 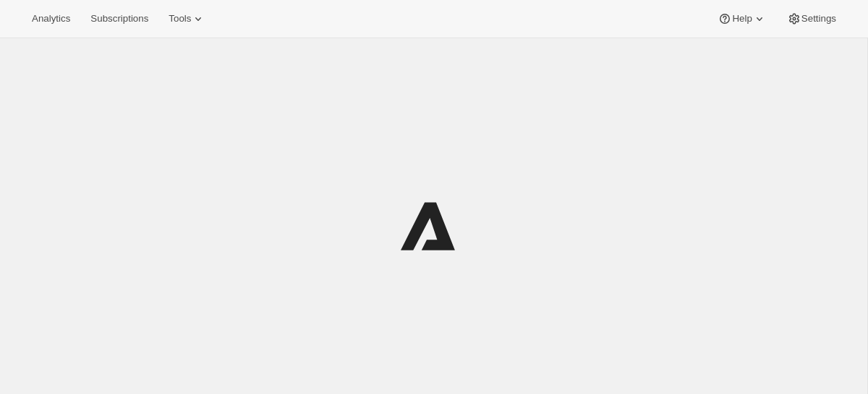 What do you see at coordinates (180, 19) in the screenshot?
I see `span: Tools` at bounding box center [180, 19].